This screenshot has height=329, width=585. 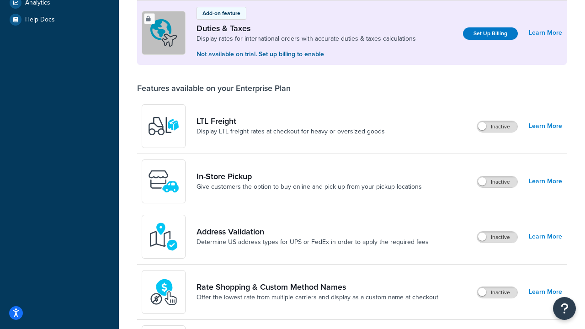 I want to click on a: Set Up Billing, so click(x=490, y=33).